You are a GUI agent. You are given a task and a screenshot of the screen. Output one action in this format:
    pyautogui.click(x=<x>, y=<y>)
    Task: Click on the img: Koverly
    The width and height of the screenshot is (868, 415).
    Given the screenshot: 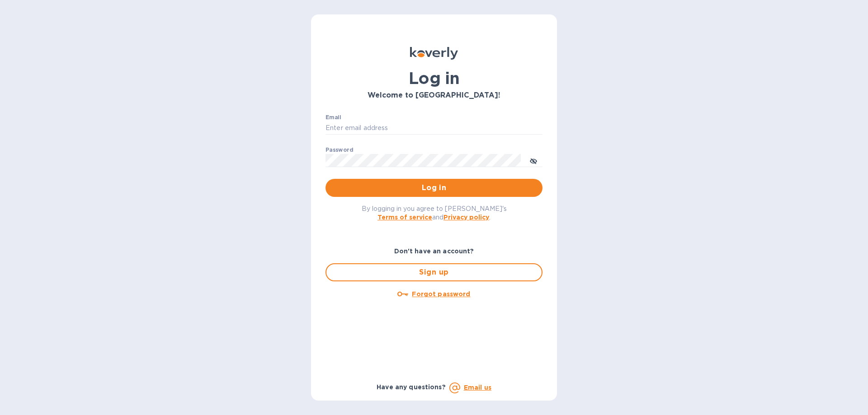 What is the action you would take?
    pyautogui.click(x=434, y=53)
    